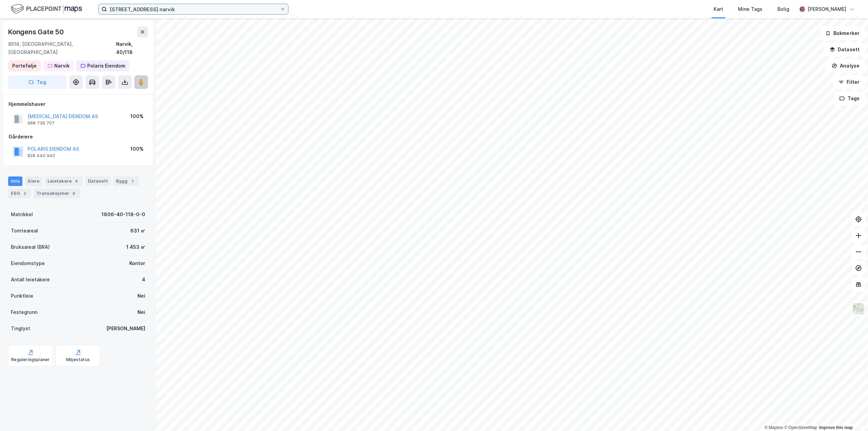 Image resolution: width=868 pixels, height=431 pixels. What do you see at coordinates (41, 123) in the screenshot?
I see `div: 988 739 707` at bounding box center [41, 123].